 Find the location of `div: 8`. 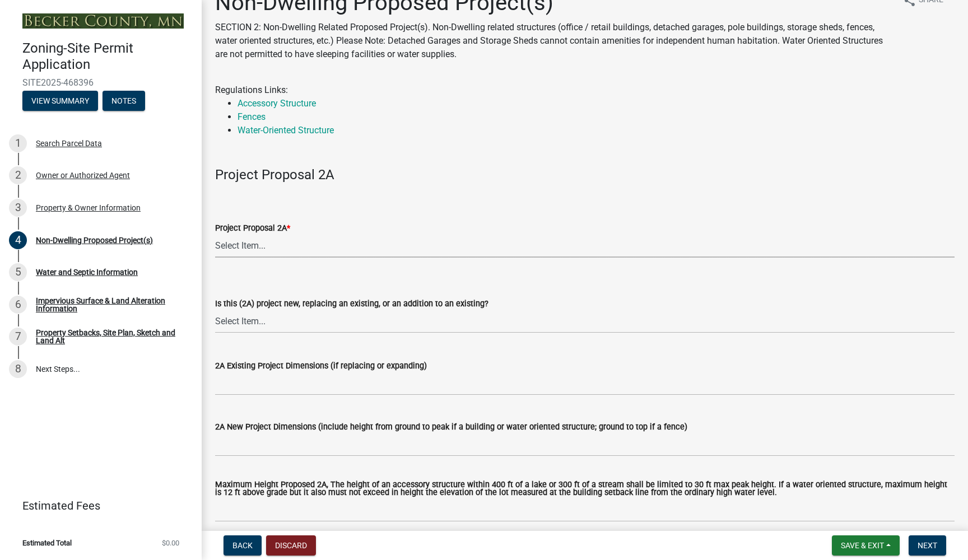

div: 8 is located at coordinates (18, 369).